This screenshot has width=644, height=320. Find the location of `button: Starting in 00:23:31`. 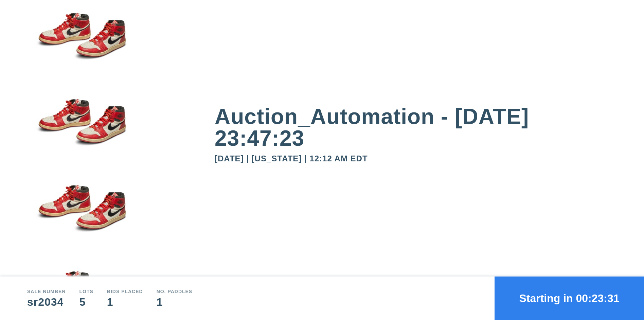

button: Starting in 00:23:31 is located at coordinates (569, 299).